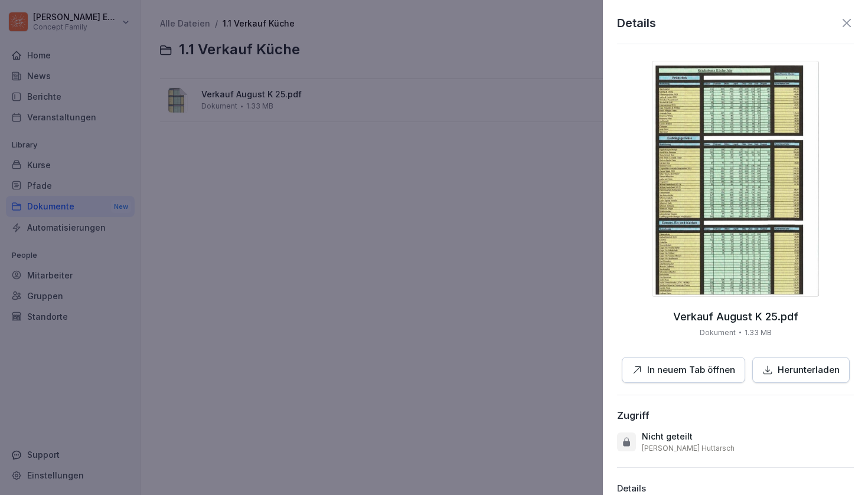 Image resolution: width=868 pixels, height=495 pixels. Describe the element at coordinates (808, 370) in the screenshot. I see `p: Herunterladen` at that location.